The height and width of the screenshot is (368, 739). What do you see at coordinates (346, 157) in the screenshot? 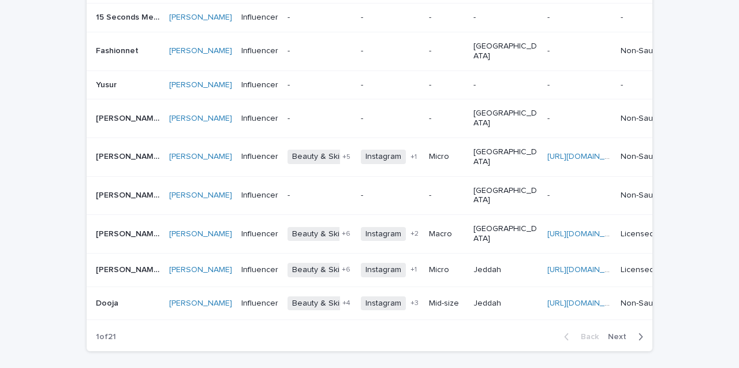
I see `span: + 5` at bounding box center [346, 157].